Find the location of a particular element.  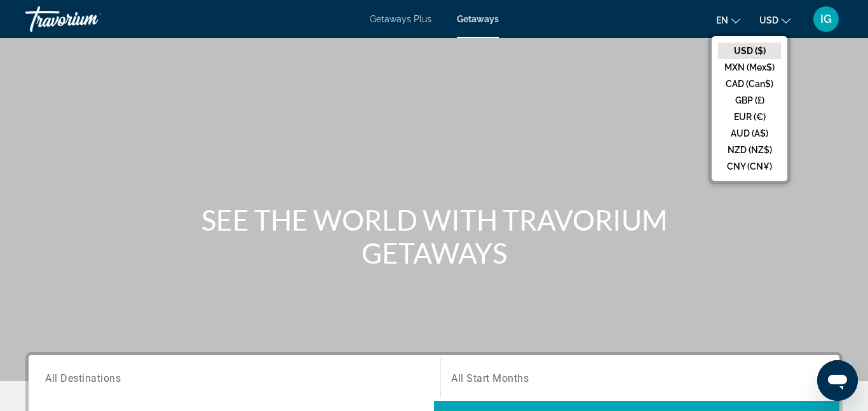

a: Getaways Plus is located at coordinates (400, 19).